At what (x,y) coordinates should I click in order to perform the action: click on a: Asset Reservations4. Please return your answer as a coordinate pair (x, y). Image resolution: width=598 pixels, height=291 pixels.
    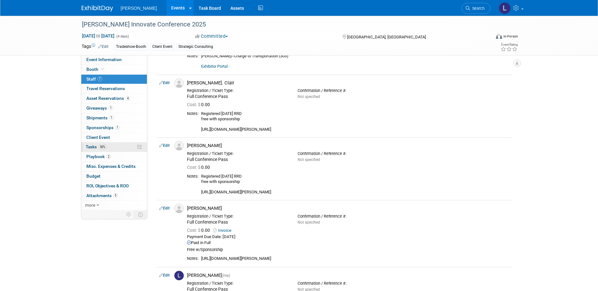
    Looking at the image, I should click on (114, 99).